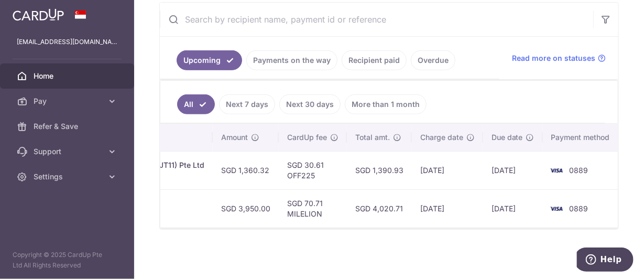 This screenshot has width=644, height=279. Describe the element at coordinates (209, 60) in the screenshot. I see `a: Upcoming` at that location.